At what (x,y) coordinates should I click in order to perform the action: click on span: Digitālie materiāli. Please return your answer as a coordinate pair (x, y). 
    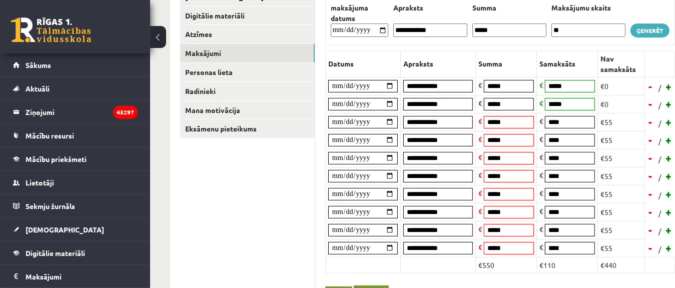
    Looking at the image, I should click on (55, 253).